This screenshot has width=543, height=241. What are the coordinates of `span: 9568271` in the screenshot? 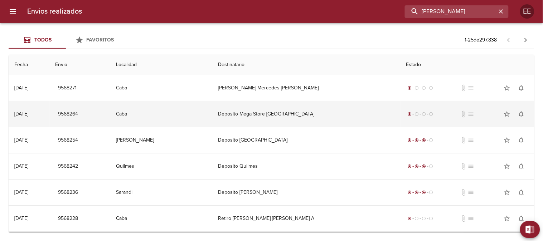 It's located at (68, 88).